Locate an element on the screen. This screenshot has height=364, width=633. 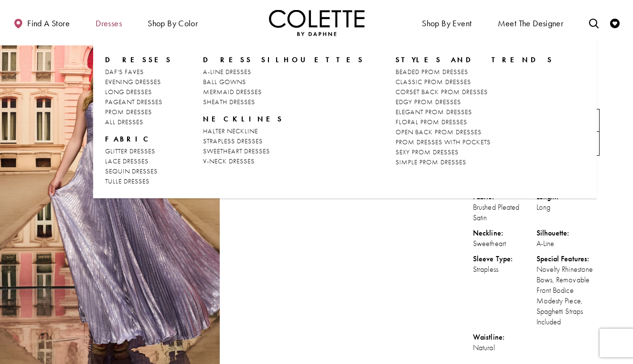
a: FLORAL PROM DRESSES is located at coordinates (474, 122).